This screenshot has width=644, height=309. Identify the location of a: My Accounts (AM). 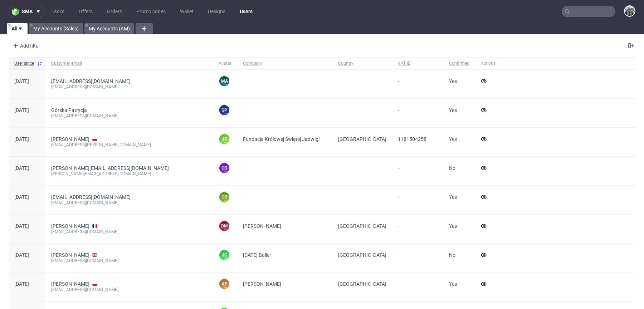
(109, 28).